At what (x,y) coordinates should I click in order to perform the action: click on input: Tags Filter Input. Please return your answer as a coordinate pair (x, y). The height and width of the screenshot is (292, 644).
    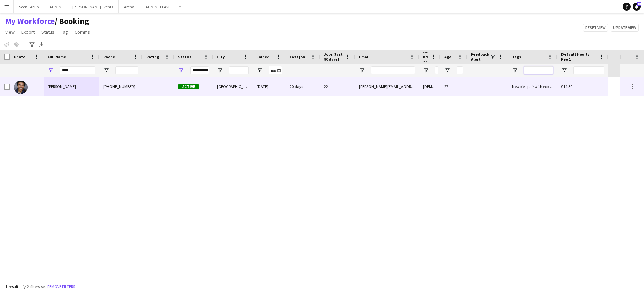
    Looking at the image, I should click on (539, 70).